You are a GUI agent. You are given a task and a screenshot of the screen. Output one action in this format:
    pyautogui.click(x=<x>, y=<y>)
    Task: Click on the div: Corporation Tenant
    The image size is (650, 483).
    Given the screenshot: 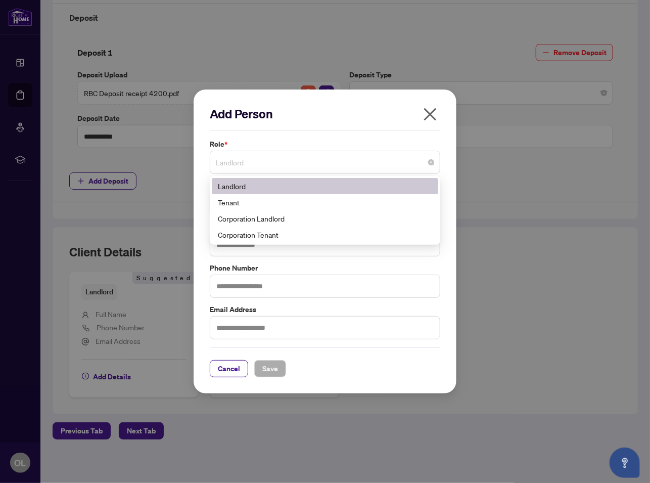 What is the action you would take?
    pyautogui.click(x=325, y=235)
    